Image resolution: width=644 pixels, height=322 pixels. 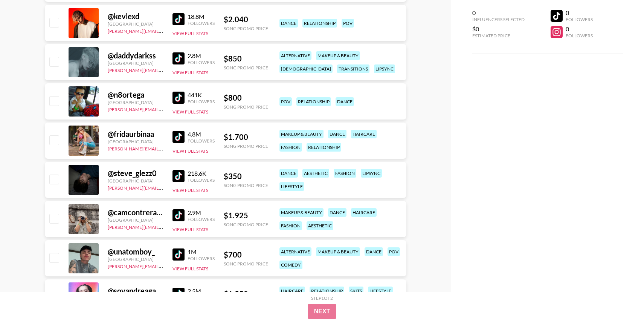 I want to click on div: $ 700, so click(x=246, y=255).